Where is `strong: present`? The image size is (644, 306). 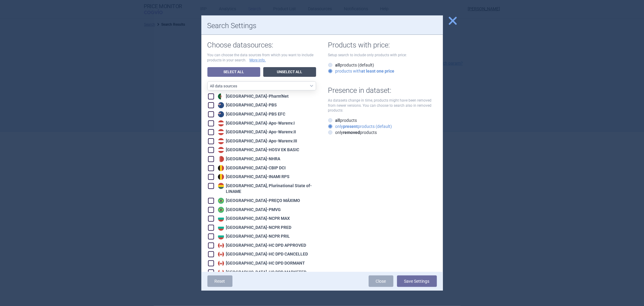 strong: present is located at coordinates (350, 126).